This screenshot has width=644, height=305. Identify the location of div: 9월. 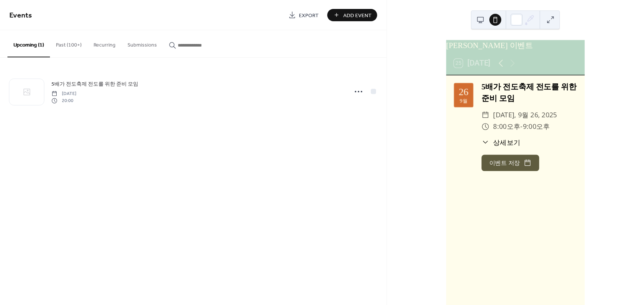
(463, 101).